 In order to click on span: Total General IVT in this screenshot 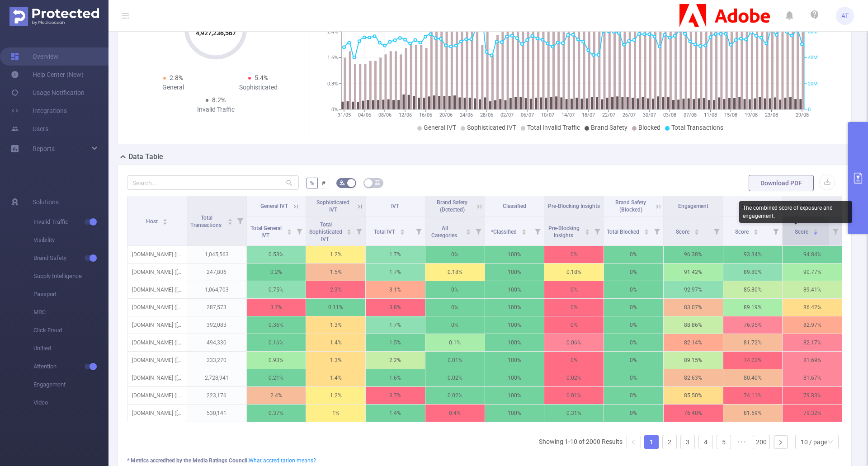, I will do `click(266, 232)`.